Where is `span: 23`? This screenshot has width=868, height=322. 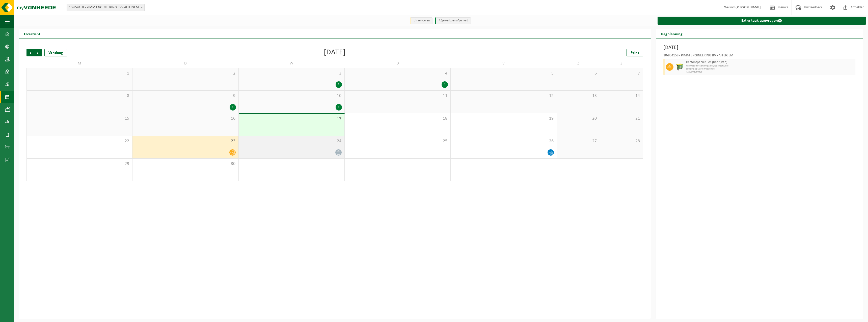 span: 23 is located at coordinates (185, 142).